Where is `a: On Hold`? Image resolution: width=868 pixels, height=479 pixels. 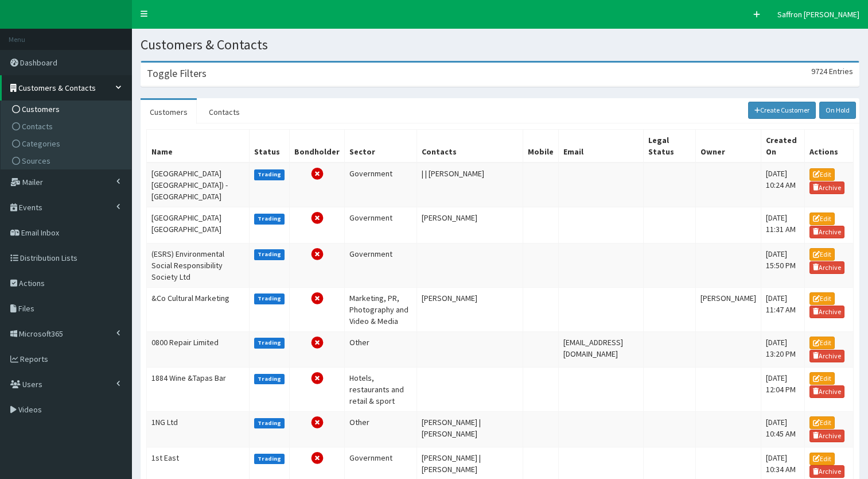
a: On Hold is located at coordinates (838, 110).